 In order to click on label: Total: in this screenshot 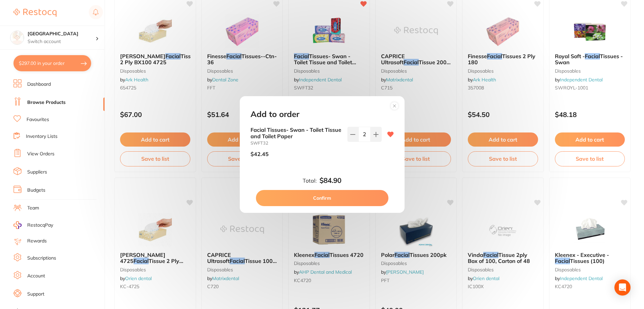, I will do `click(309, 180)`.